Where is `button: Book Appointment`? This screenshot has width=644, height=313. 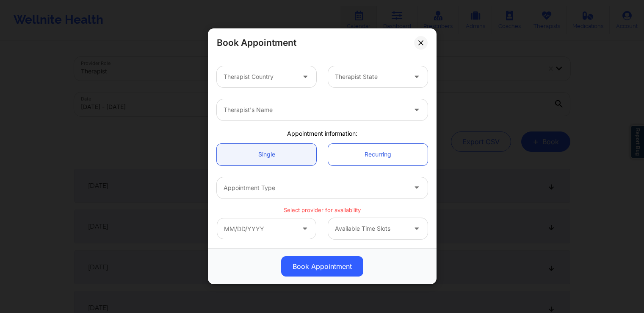 button: Book Appointment is located at coordinates (322, 267).